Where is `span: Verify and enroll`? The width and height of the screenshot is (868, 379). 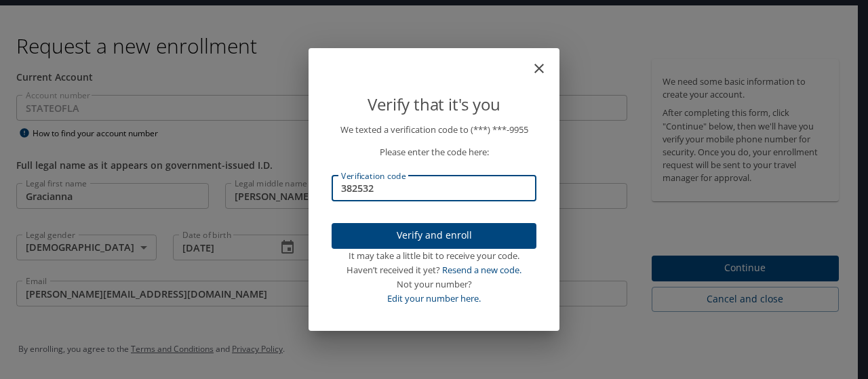 span: Verify and enroll is located at coordinates (434, 235).